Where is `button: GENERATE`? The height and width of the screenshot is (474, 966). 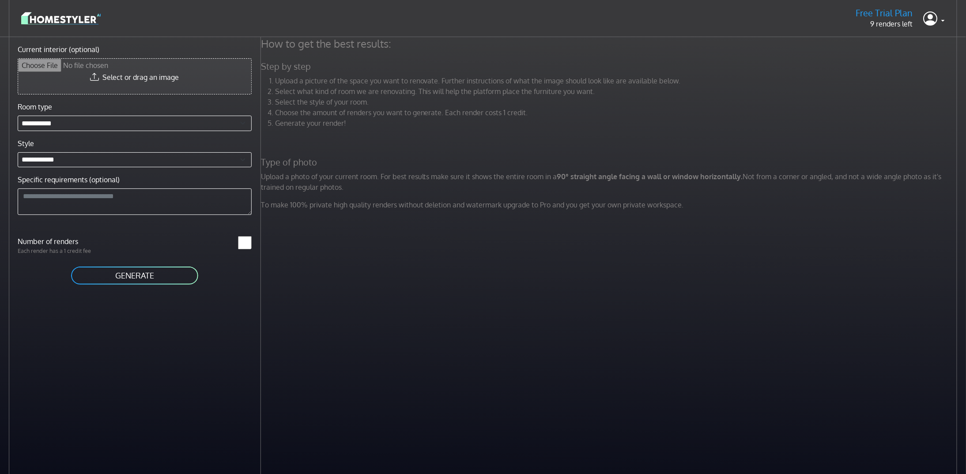 button: GENERATE is located at coordinates (135, 275).